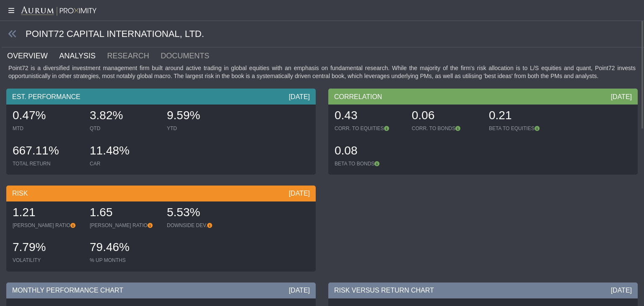 This screenshot has width=644, height=306. What do you see at coordinates (483, 290) in the screenshot?
I see `div: RISK VERSUS RETURN CHART` at bounding box center [483, 290].